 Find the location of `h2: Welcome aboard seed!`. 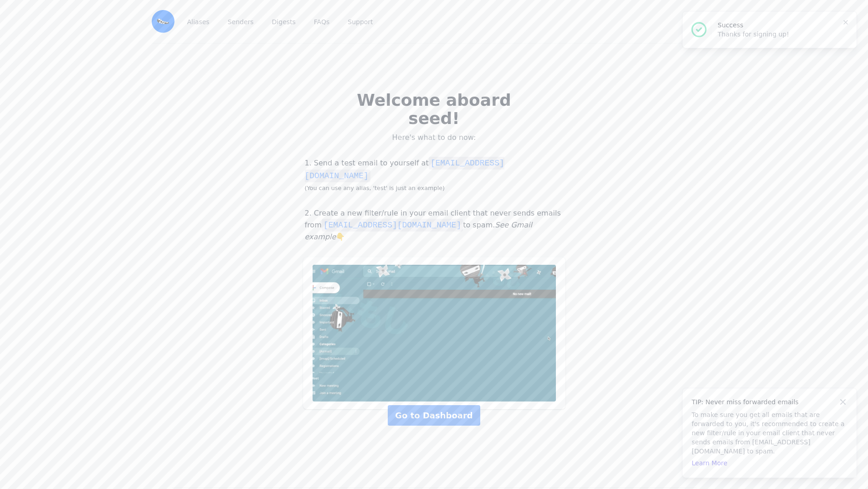

h2: Welcome aboard seed! is located at coordinates (434, 109).